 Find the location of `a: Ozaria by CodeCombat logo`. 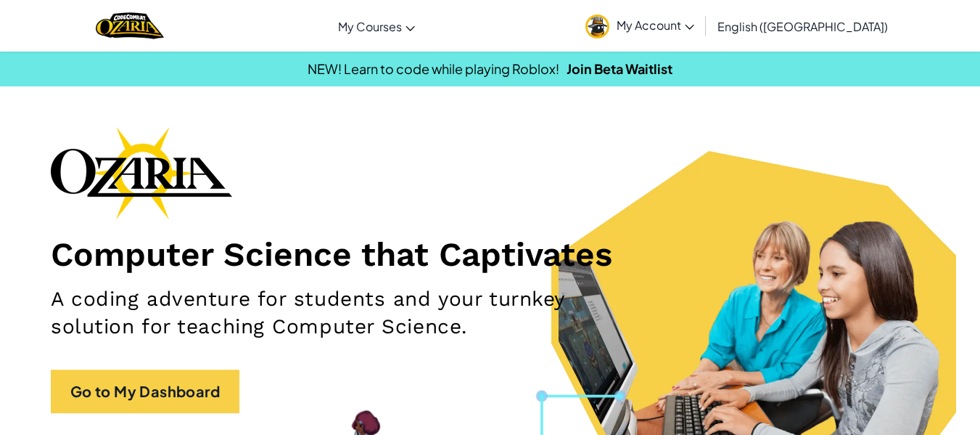

a: Ozaria by CodeCombat logo is located at coordinates (129, 25).